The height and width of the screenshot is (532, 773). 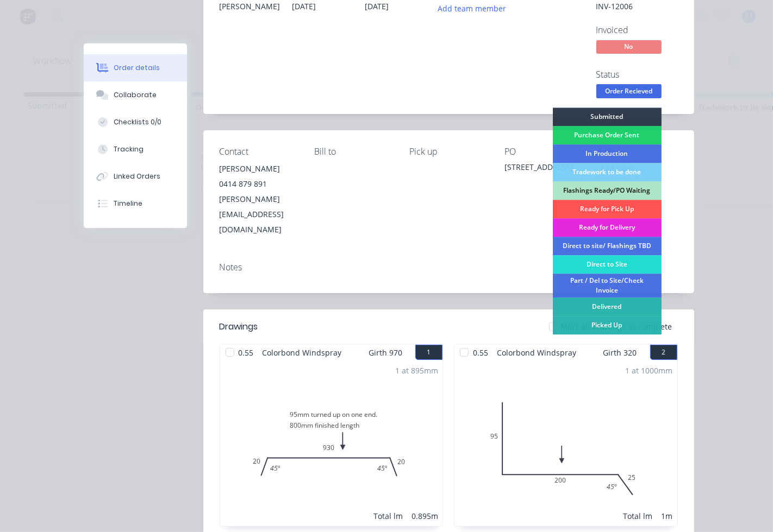 I want to click on div: Part / Del to Site/Check Invoice, so click(x=607, y=286).